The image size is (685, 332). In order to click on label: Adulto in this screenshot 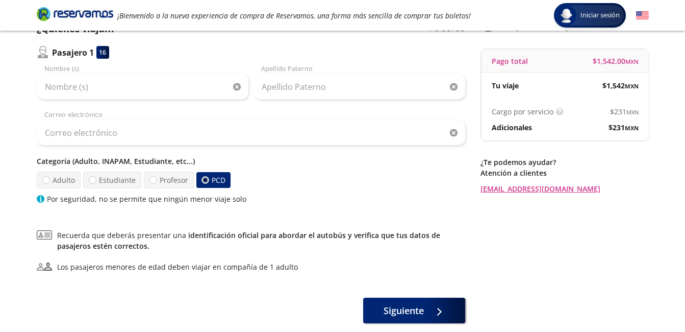, I will do `click(58, 180)`.